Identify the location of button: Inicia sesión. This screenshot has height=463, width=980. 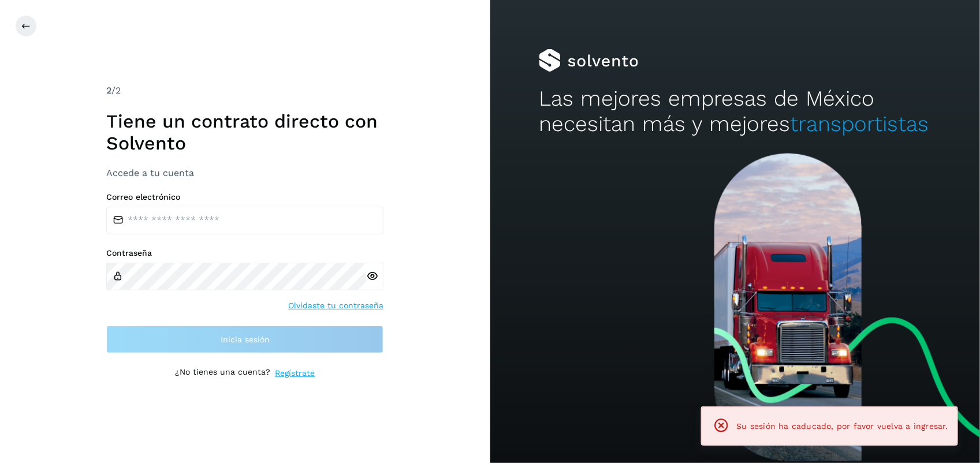
(245, 339).